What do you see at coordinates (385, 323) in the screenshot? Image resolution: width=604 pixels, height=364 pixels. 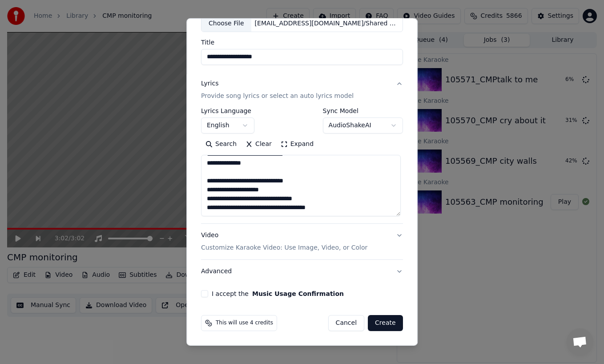 I see `button: Create` at bounding box center [385, 323].